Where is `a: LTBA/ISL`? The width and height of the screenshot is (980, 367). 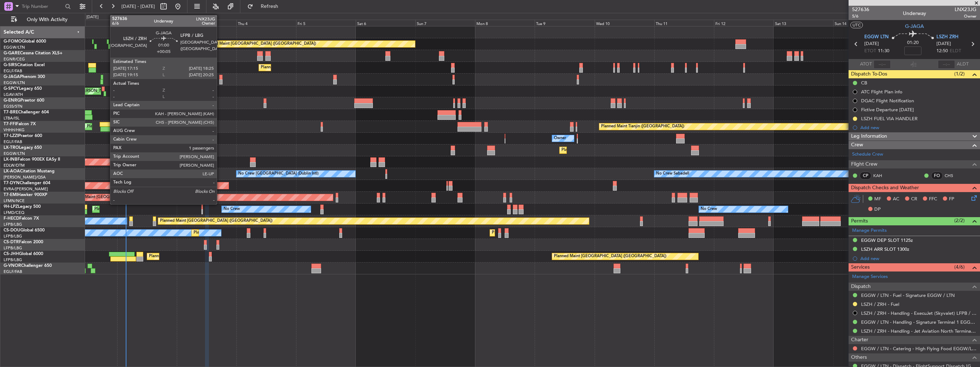
a: LTBA/ISL is located at coordinates (11, 118).